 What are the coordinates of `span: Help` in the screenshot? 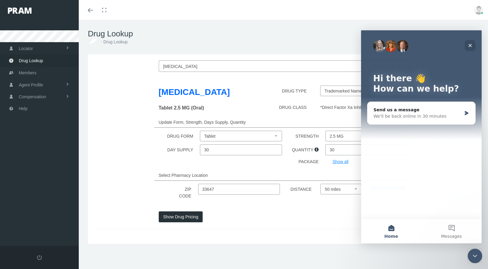 It's located at (23, 108).